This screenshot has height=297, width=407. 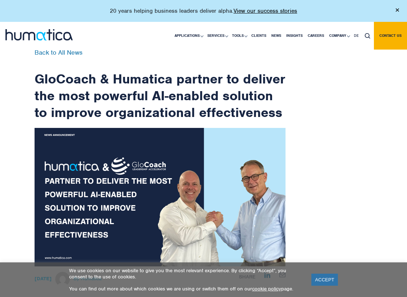 I want to click on img: ndetails, so click(x=160, y=197).